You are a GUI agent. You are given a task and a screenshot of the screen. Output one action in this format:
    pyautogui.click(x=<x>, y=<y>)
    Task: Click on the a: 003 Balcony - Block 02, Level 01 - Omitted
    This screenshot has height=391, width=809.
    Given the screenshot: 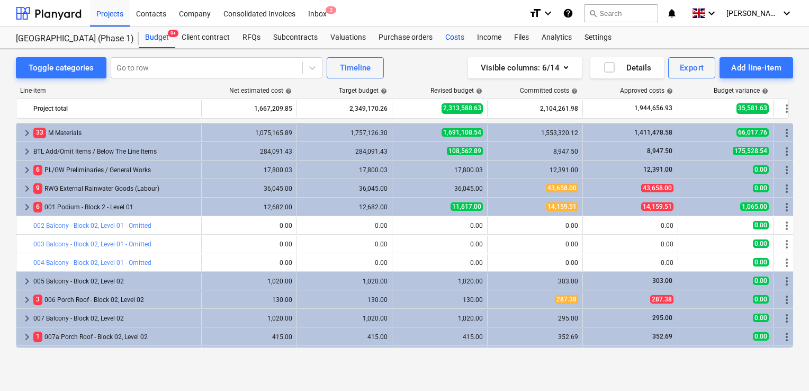 What is the action you would take?
    pyautogui.click(x=92, y=244)
    